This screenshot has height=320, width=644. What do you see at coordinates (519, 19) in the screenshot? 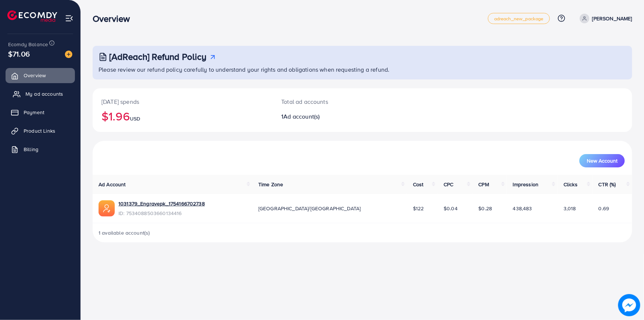
I see `span: adreach_new_package` at bounding box center [519, 19].